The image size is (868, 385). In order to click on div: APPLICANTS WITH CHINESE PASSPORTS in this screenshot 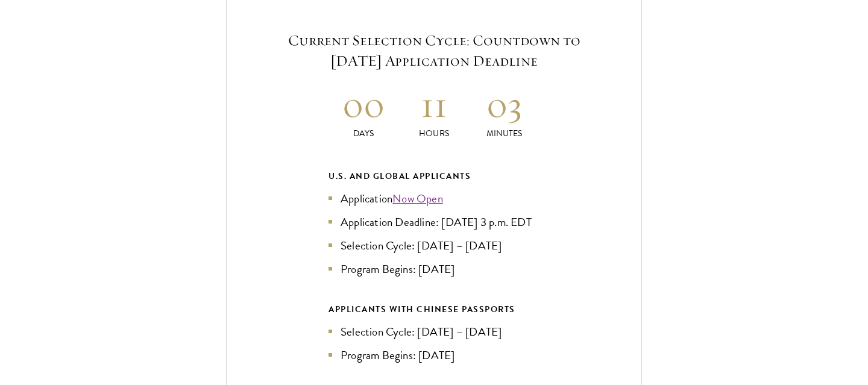, I will do `click(434, 309)`.